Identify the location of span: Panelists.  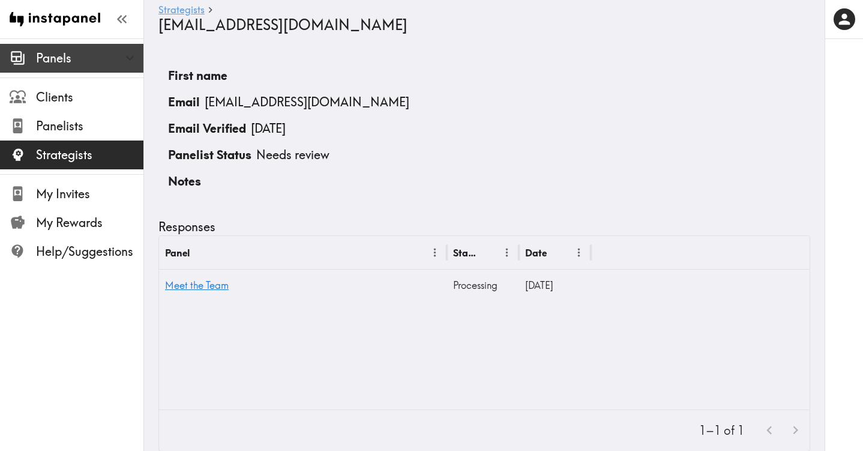
(89, 126).